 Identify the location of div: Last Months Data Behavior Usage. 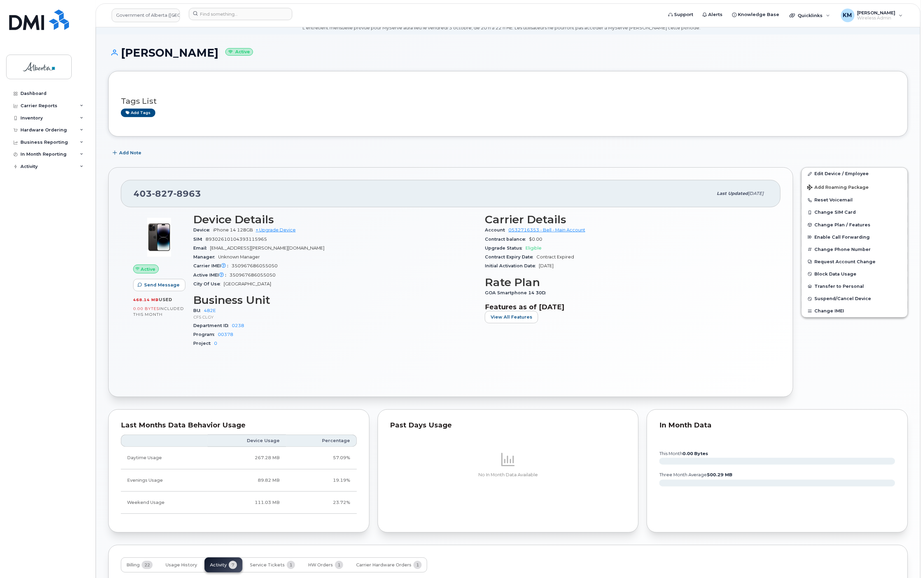
(238, 425).